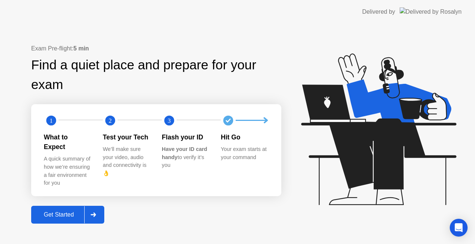 This screenshot has height=244, width=475. I want to click on div: We’ll make sure your video, audio and connectivity is 👌, so click(126, 161).